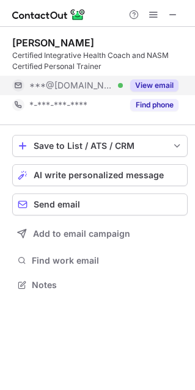 The height and width of the screenshot is (390, 195). What do you see at coordinates (99, 175) in the screenshot?
I see `button: AI write personalized message` at bounding box center [99, 175].